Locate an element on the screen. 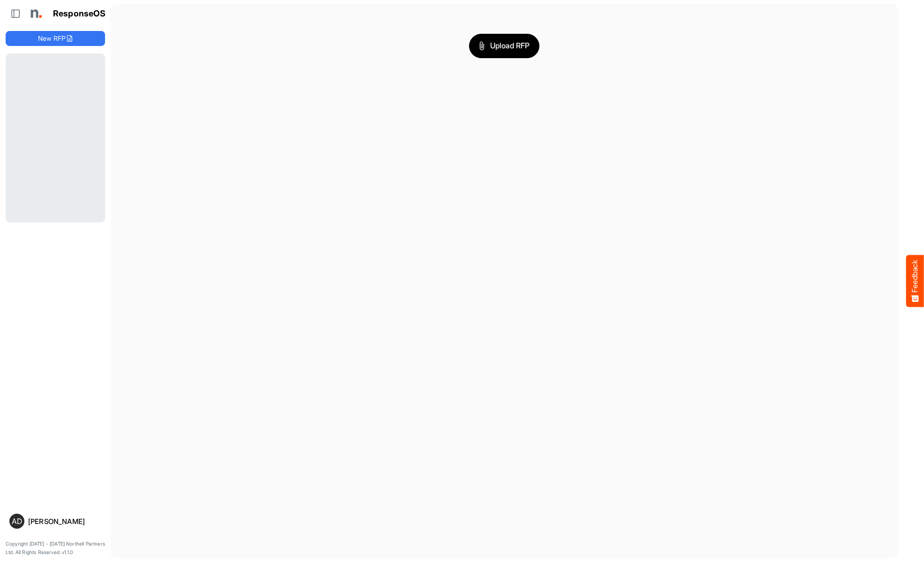 The width and height of the screenshot is (924, 562). span: AD is located at coordinates (17, 521).